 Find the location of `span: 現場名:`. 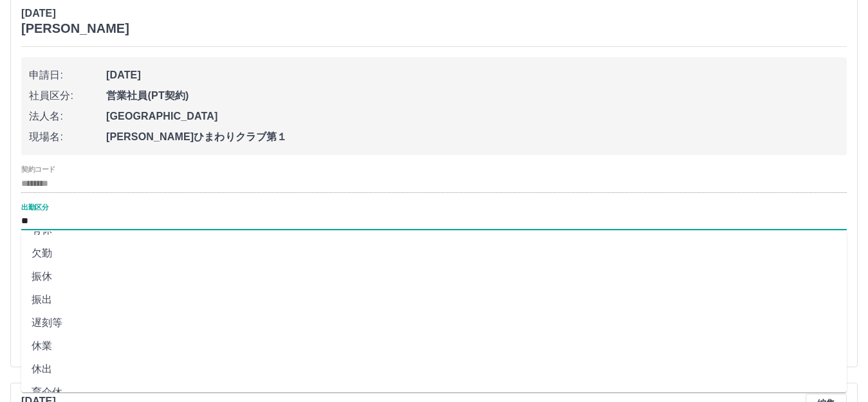

span: 現場名: is located at coordinates (67, 137).